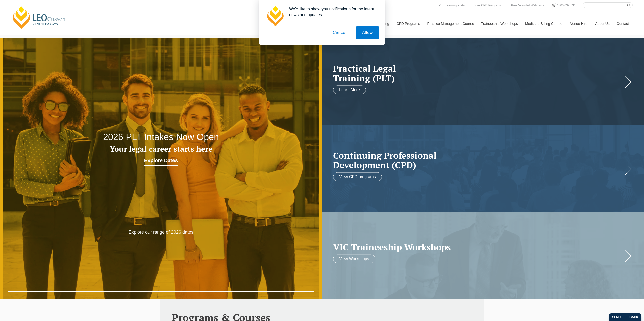  What do you see at coordinates (478, 160) in the screenshot?
I see `a: Continuing ProfessionalDevelopment (CPD)` at bounding box center [478, 160].